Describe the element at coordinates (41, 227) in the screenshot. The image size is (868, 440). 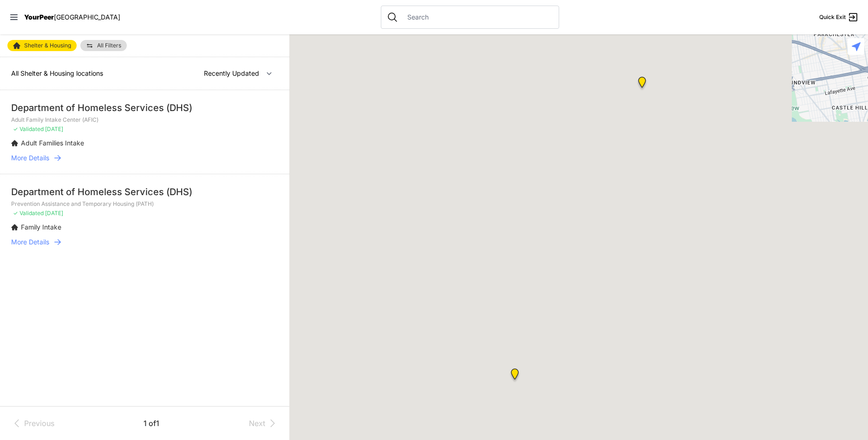
I see `span: Family Intake` at that location.